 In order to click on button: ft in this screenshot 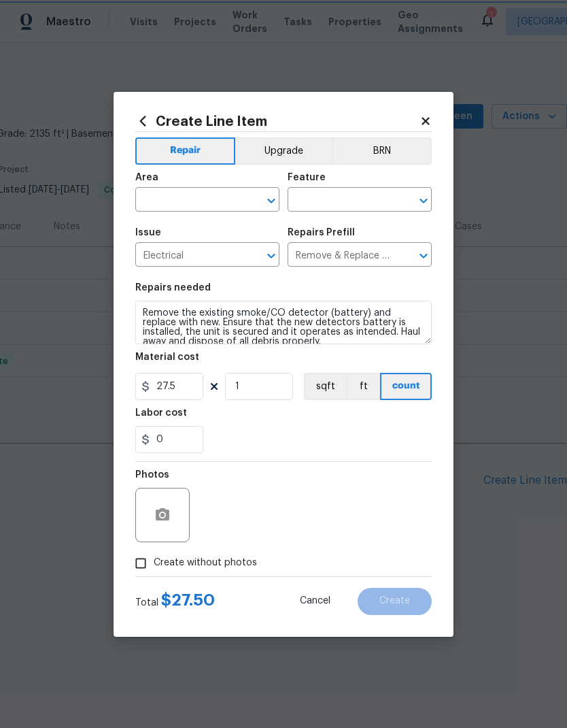, I will do `click(363, 387)`.